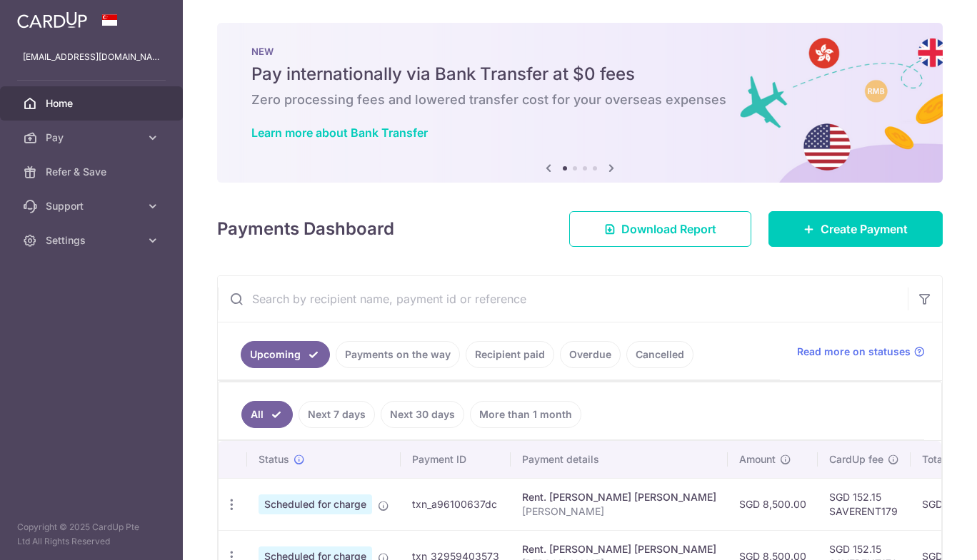 This screenshot has width=977, height=560. I want to click on span: Read more on statuses, so click(853, 352).